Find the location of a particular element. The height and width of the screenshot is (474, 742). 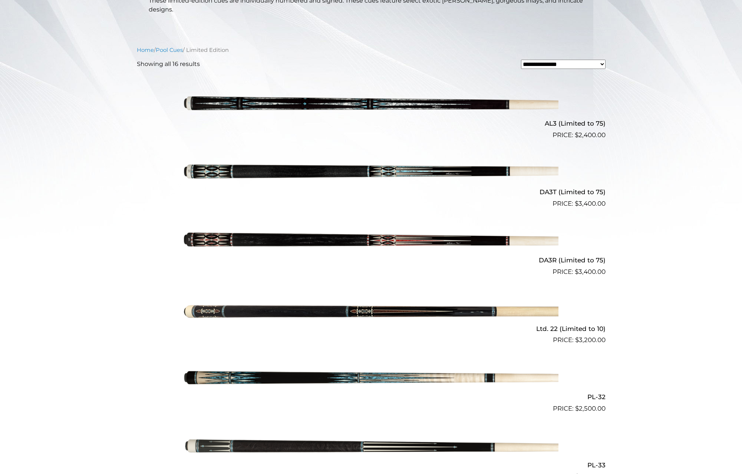

nav: Breadcrumb is located at coordinates (371, 50).